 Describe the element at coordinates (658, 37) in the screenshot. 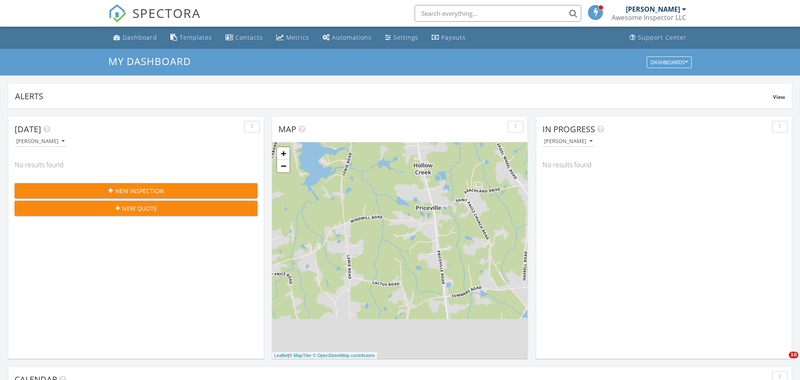

I see `a: Support Center` at that location.